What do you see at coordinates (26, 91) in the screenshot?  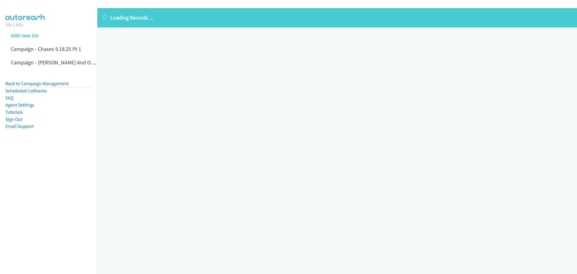 I see `a: Scheduled Callbacks` at bounding box center [26, 91].